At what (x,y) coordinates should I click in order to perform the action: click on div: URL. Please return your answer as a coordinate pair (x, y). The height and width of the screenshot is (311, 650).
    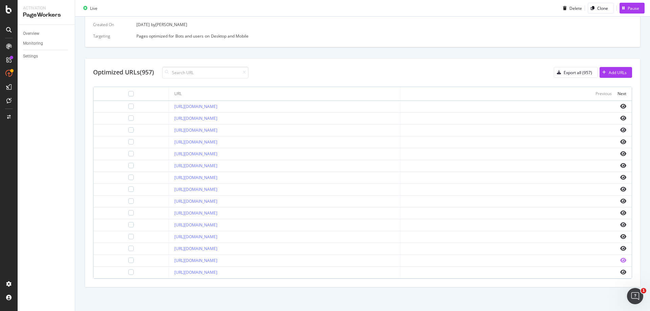
    Looking at the image, I should click on (178, 94).